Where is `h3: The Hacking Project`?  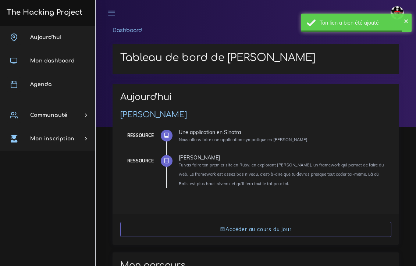 h3: The Hacking Project is located at coordinates (43, 13).